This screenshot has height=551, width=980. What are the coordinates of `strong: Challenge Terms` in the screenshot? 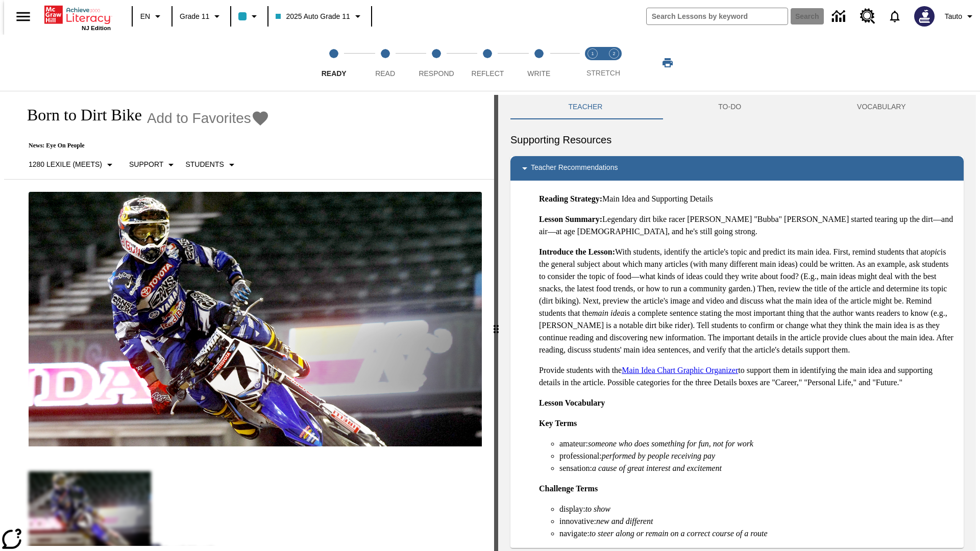 It's located at (568, 488).